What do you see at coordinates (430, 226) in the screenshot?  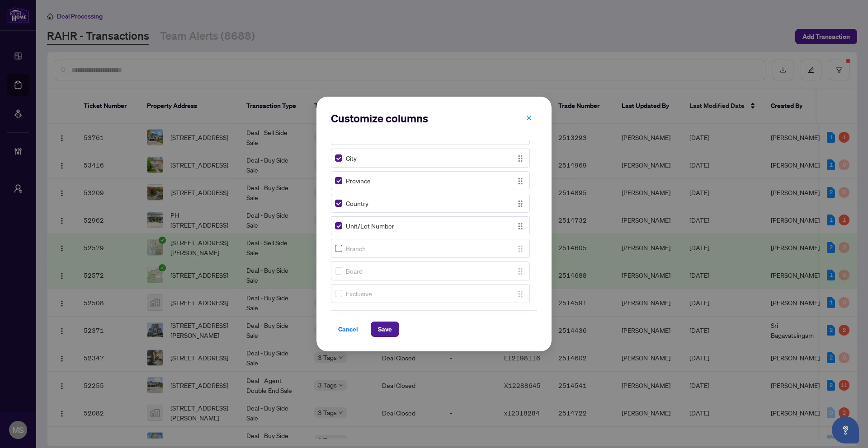 I see `div: Unit/Lot NumberDrag Icon` at bounding box center [430, 226].